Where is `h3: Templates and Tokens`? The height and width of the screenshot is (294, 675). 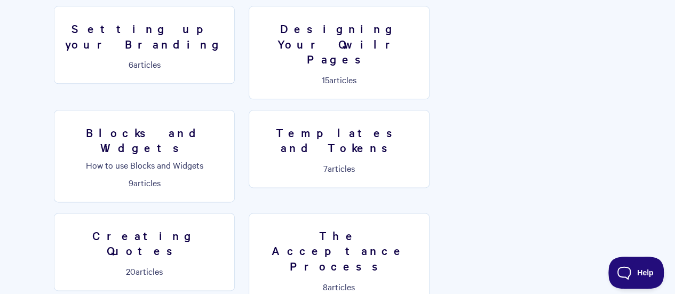
h3: Templates and Tokens is located at coordinates (339, 140).